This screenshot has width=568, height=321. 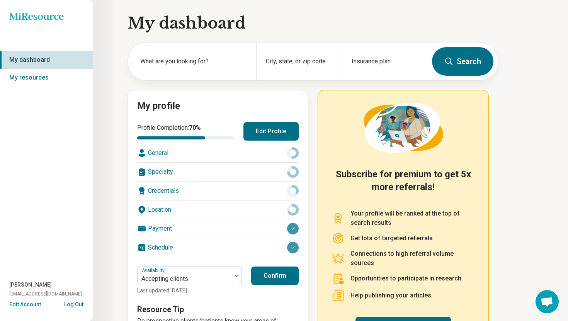 What do you see at coordinates (218, 191) in the screenshot?
I see `div: Credentials` at bounding box center [218, 191].